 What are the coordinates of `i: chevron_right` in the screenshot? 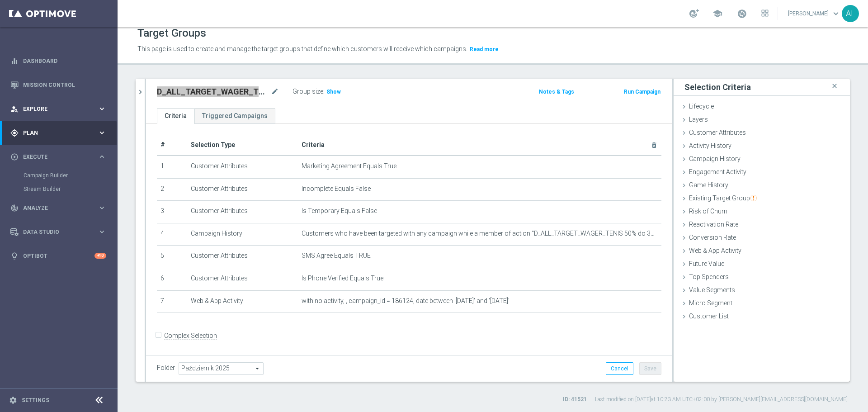 It's located at (140, 92).